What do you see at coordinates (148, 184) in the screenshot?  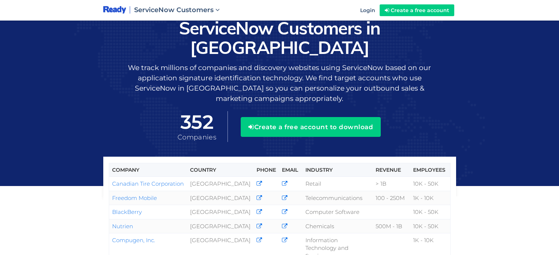 I see `a: Canadian Tire Corporation` at bounding box center [148, 184].